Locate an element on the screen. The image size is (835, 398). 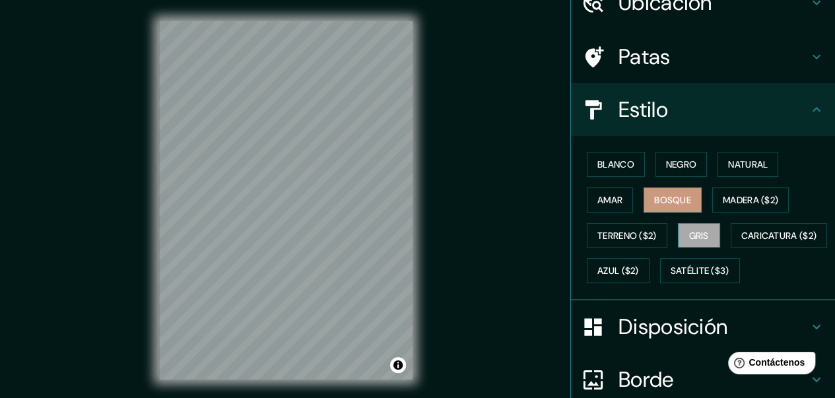
canvas: Mapa is located at coordinates (286, 200).